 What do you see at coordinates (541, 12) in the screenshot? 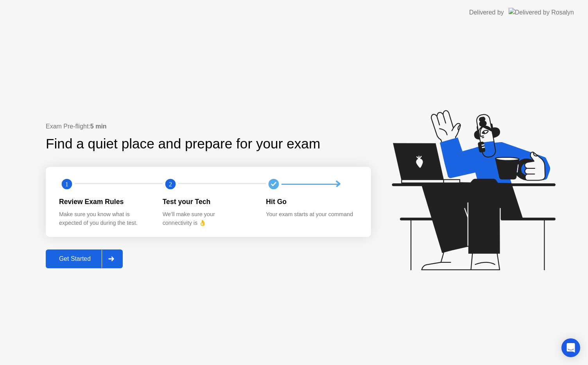
I see `img: Delivered by Rosalyn` at bounding box center [541, 12].